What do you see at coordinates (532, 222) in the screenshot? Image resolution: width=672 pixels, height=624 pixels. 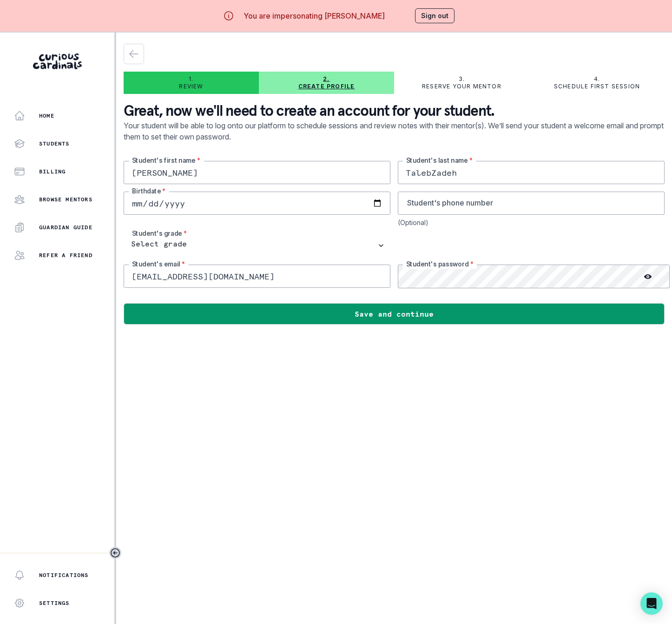 I see `div: (Optional)` at bounding box center [532, 222].